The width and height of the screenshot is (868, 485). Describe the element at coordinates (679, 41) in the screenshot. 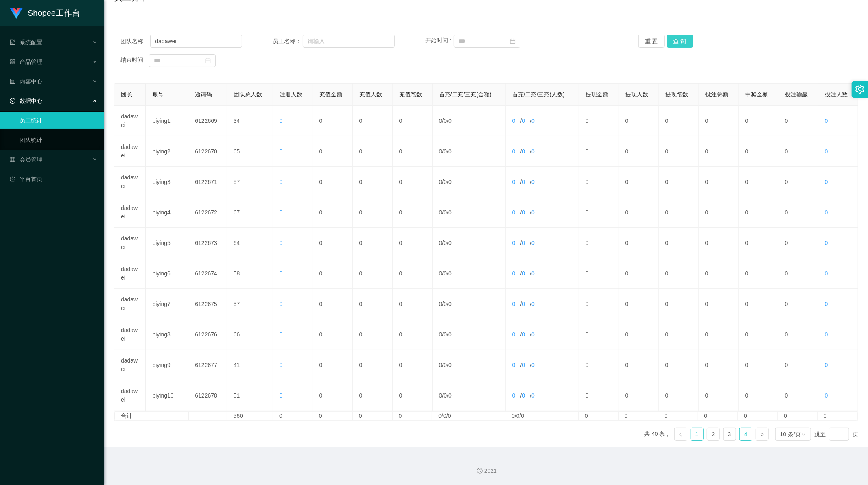

I see `button: 查 询` at that location.